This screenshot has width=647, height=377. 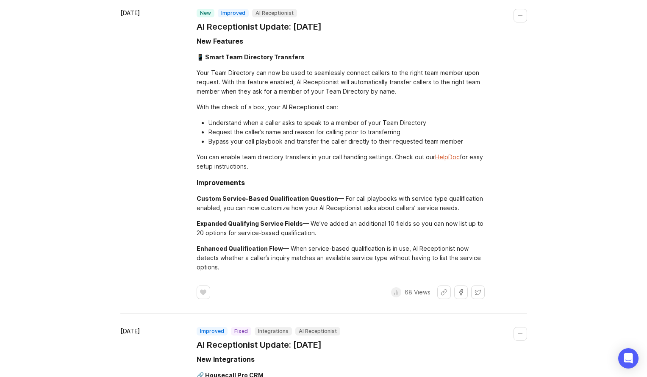 What do you see at coordinates (341, 203) in the screenshot?
I see `div: — For call playbooks with service type qualification enabled, you can now customize how your AI R...` at bounding box center [341, 203].